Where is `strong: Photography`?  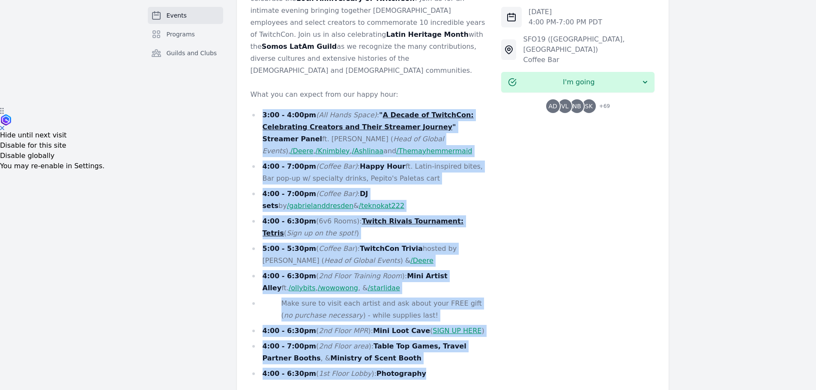 strong: Photography is located at coordinates (401, 373).